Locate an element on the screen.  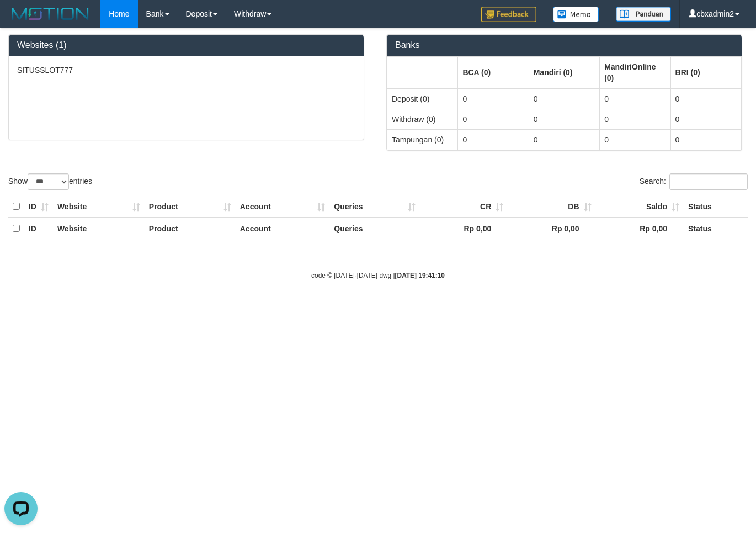
td: Withdraw (0) is located at coordinates (423, 119).